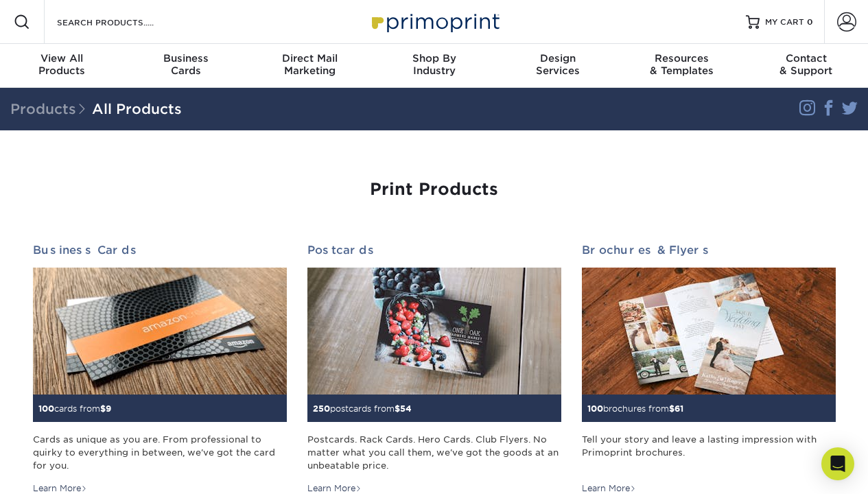 This screenshot has width=868, height=494. Describe the element at coordinates (186, 66) in the screenshot. I see `a: BusinessCards` at that location.